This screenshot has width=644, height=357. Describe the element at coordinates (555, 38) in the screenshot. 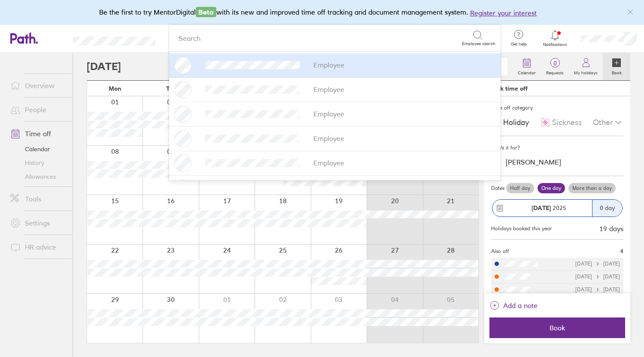

I see `a: Notifications` at that location.